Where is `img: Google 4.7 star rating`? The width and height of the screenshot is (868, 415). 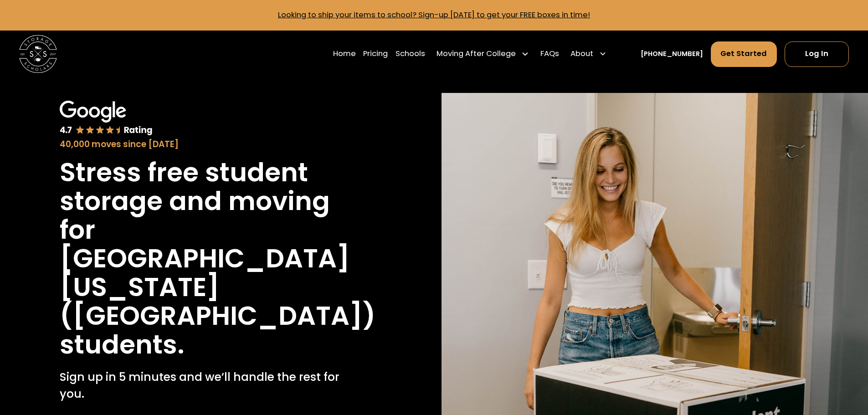
img: Google 4.7 star rating is located at coordinates (107, 119).